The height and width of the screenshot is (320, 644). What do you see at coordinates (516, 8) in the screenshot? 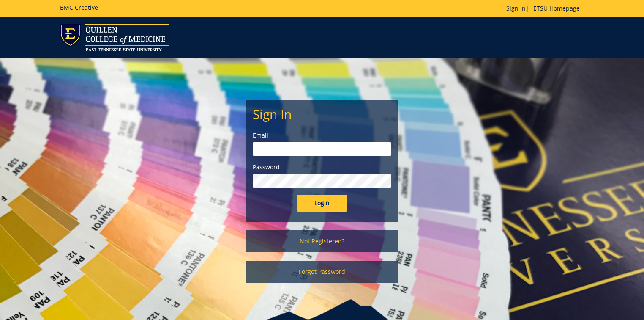
I see `a: Sign In` at bounding box center [516, 8].